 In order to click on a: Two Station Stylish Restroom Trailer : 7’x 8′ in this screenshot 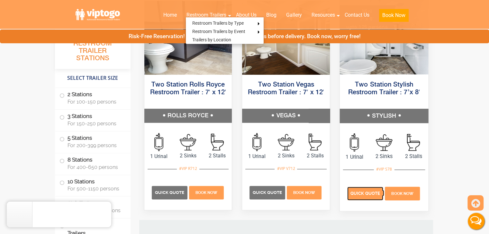, I will do `click(384, 88)`.